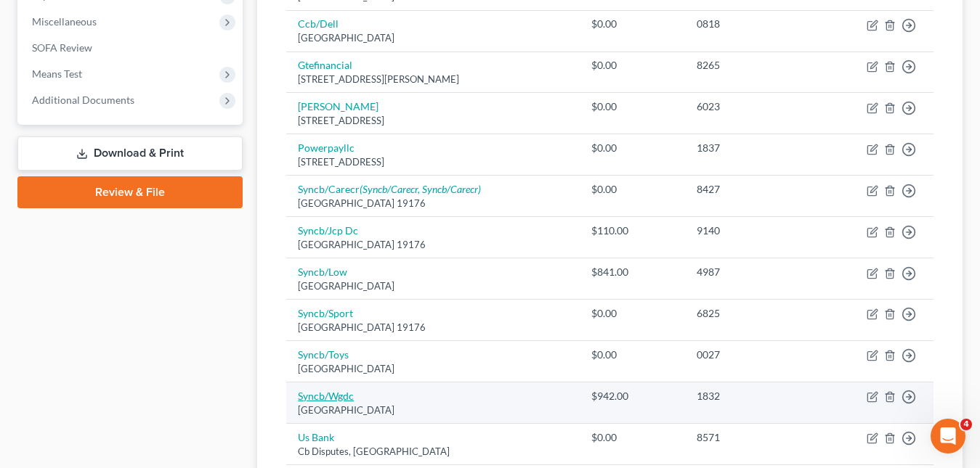 The height and width of the screenshot is (468, 980). Describe the element at coordinates (130, 193) in the screenshot. I see `a: Review & File` at that location.